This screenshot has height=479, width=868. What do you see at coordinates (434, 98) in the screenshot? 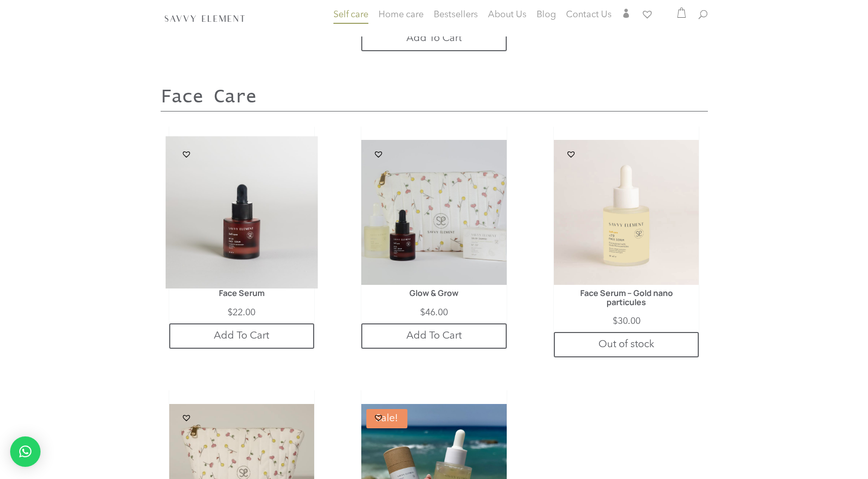
I see `h2: Face Care` at bounding box center [434, 98].